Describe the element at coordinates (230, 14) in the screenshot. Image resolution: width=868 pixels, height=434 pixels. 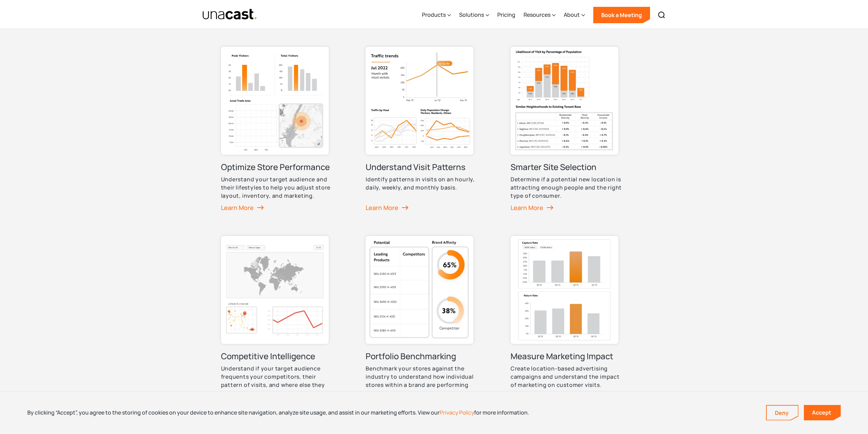
I see `a: home` at that location.